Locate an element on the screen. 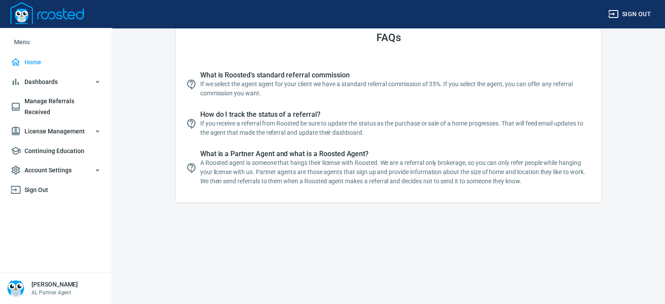 Image resolution: width=665 pixels, height=304 pixels. button: Account Settings is located at coordinates (56, 170).